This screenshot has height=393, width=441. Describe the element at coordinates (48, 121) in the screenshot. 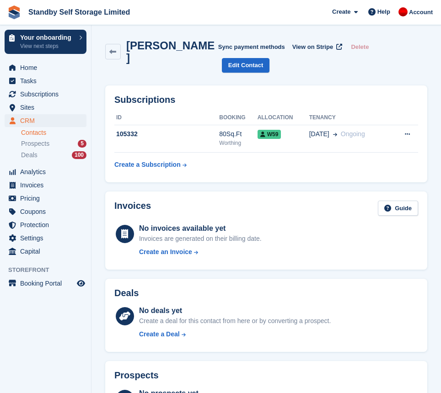

I see `span: CRM` at that location.